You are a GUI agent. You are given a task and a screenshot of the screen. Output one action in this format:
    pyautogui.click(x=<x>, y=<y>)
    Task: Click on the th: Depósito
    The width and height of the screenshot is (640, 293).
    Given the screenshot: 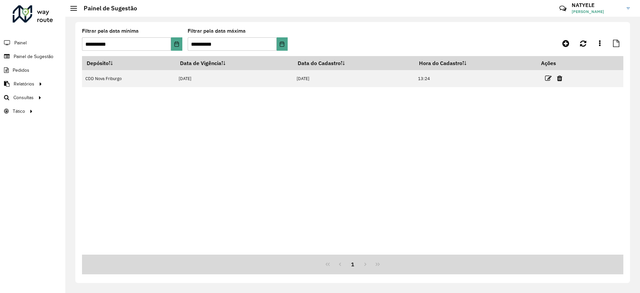 What is the action you would take?
    pyautogui.click(x=129, y=63)
    